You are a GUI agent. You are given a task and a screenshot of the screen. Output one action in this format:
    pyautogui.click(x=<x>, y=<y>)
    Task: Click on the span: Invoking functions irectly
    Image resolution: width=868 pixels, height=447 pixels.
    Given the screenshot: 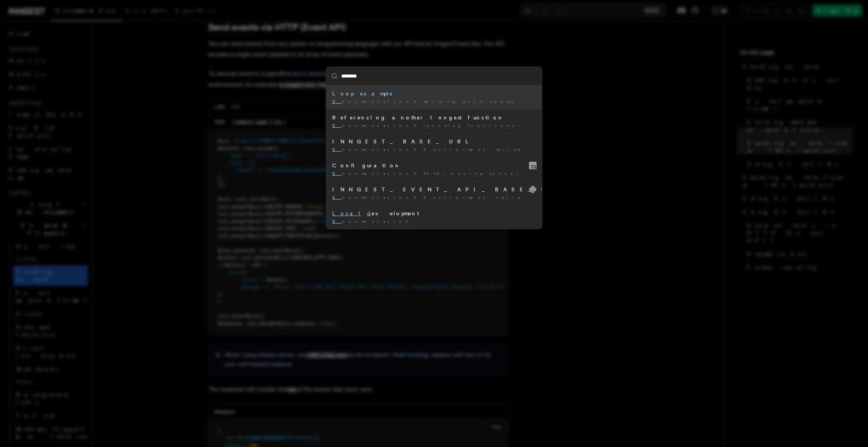 What is the action you would take?
    pyautogui.click(x=495, y=126)
    